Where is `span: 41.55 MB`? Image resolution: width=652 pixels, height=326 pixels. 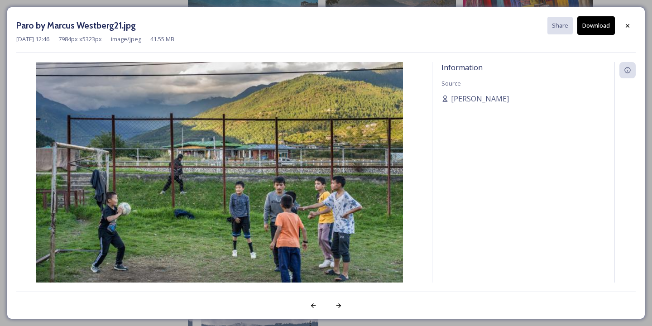 span: 41.55 MB is located at coordinates (162, 39).